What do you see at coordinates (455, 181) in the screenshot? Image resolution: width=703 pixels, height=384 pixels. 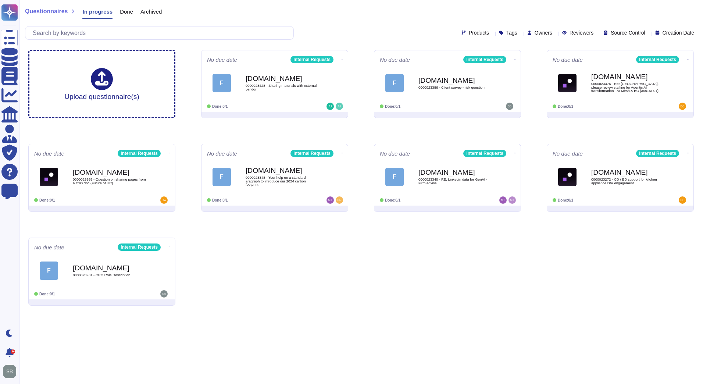 I see `span: 0000023340 - RE: Linkedin data for GenAI - Firm advise` at bounding box center [455, 181].